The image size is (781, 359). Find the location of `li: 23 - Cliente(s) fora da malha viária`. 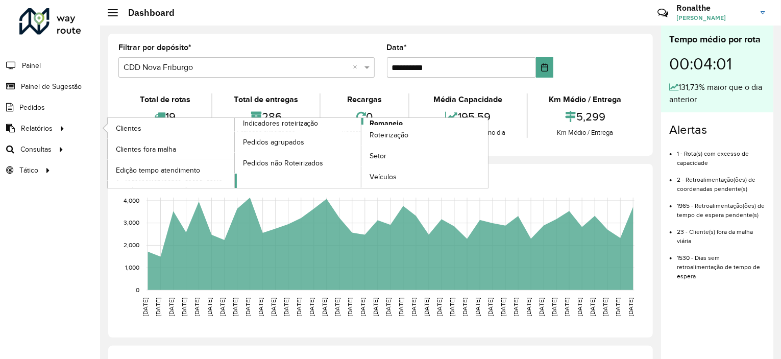

li: 23 - Cliente(s) fora da malha viária is located at coordinates (721, 232).